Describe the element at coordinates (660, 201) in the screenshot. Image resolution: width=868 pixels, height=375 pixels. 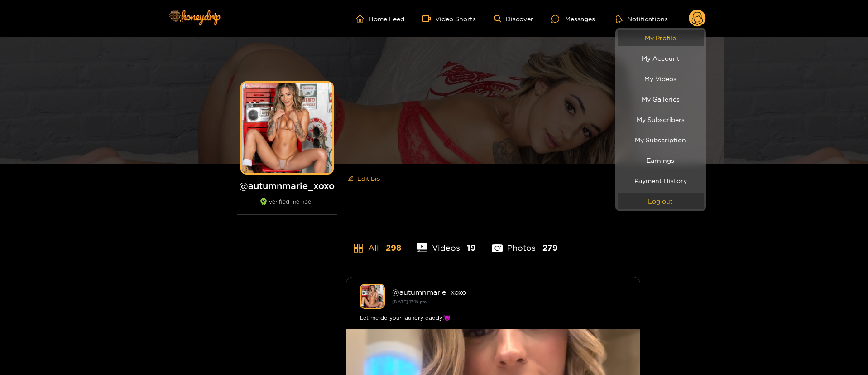
I see `button: Log out` at that location.